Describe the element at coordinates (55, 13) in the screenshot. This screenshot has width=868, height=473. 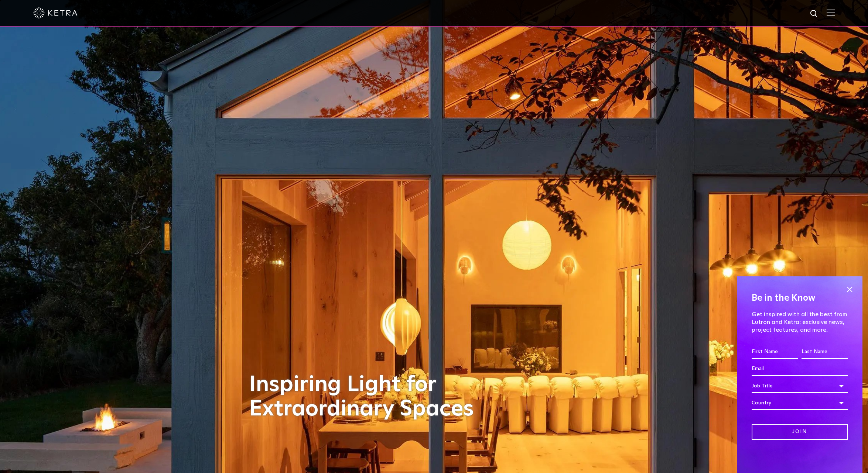
I see `img: ketra-logo-2019-white` at that location.